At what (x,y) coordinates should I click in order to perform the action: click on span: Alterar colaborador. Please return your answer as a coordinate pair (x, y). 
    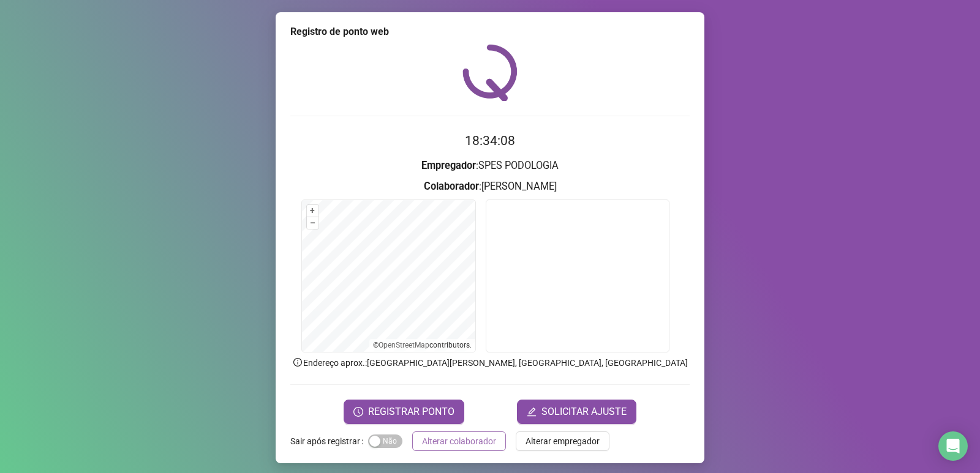
    Looking at the image, I should click on (459, 442).